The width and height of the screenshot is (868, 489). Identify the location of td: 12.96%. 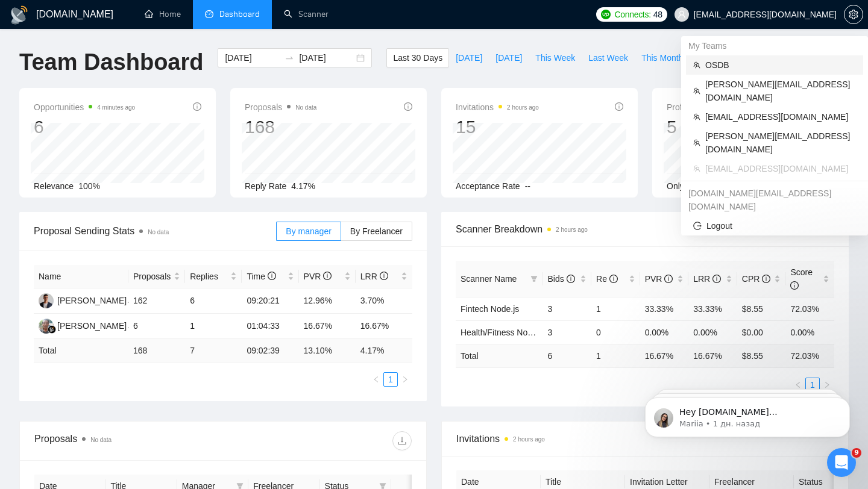
(327, 301).